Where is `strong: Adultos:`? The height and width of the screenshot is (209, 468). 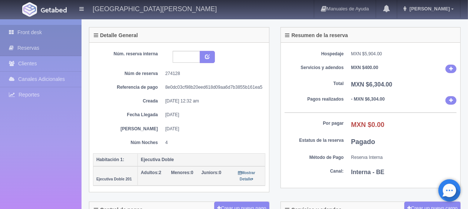 strong: Adultos: is located at coordinates (150, 172).